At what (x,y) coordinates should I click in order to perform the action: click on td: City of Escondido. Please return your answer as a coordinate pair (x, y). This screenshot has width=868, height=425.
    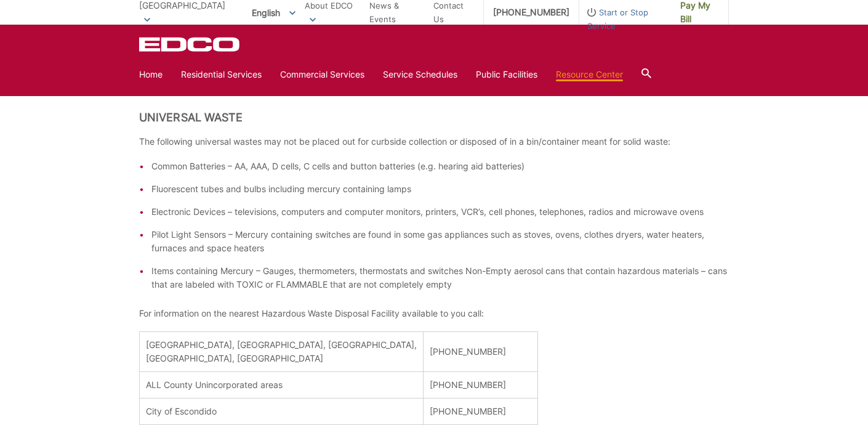
    Looking at the image, I should click on (282, 412).